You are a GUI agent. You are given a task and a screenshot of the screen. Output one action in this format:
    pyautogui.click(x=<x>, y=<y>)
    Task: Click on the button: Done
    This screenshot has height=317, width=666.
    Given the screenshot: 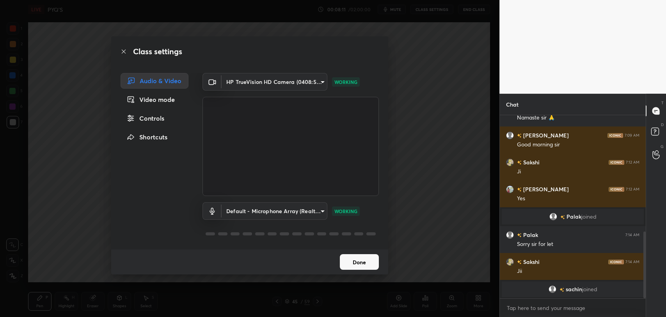 What is the action you would take?
    pyautogui.click(x=359, y=262)
    